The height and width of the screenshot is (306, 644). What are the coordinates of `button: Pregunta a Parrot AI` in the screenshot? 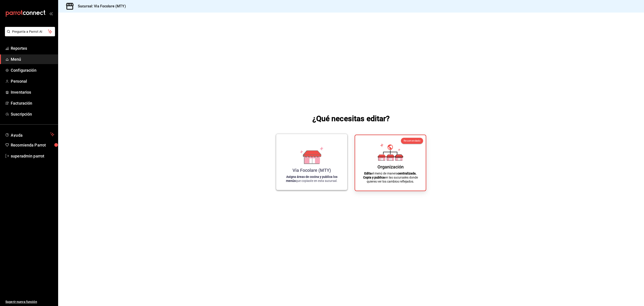 It's located at (30, 31).